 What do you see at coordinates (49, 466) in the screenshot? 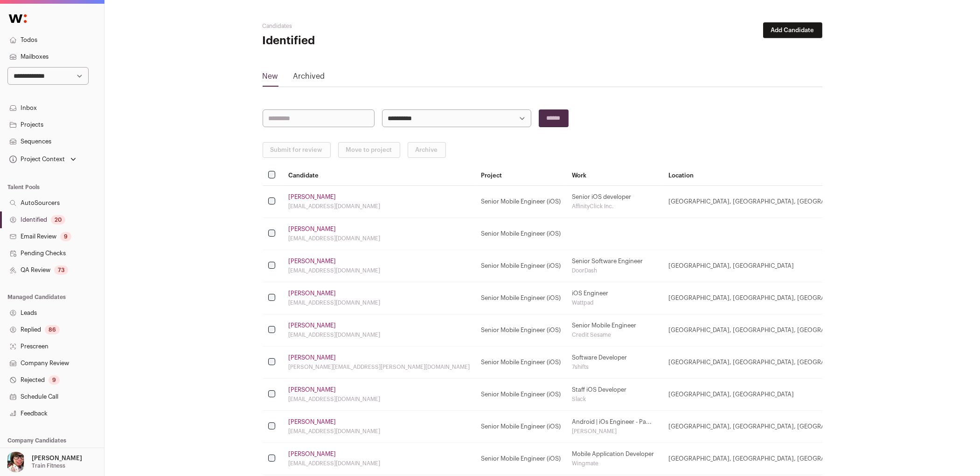
I see `p: Train Fitness` at bounding box center [49, 466].